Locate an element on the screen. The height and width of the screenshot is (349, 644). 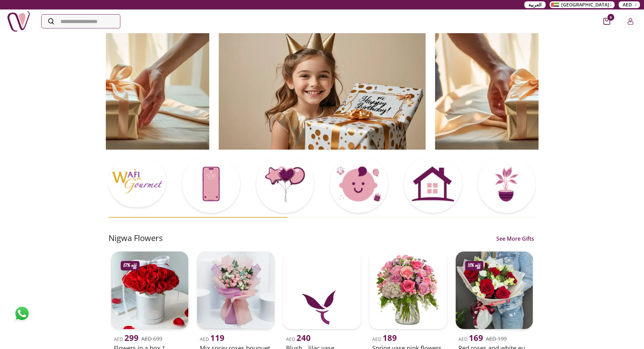
img: uae-gifts-Mix Spray Roses Bouquet is located at coordinates (235, 290).